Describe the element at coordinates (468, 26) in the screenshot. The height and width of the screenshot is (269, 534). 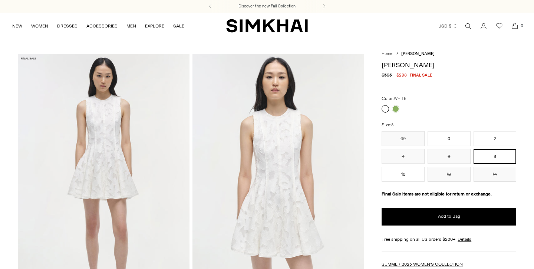
I see `a: Open search modal` at that location.